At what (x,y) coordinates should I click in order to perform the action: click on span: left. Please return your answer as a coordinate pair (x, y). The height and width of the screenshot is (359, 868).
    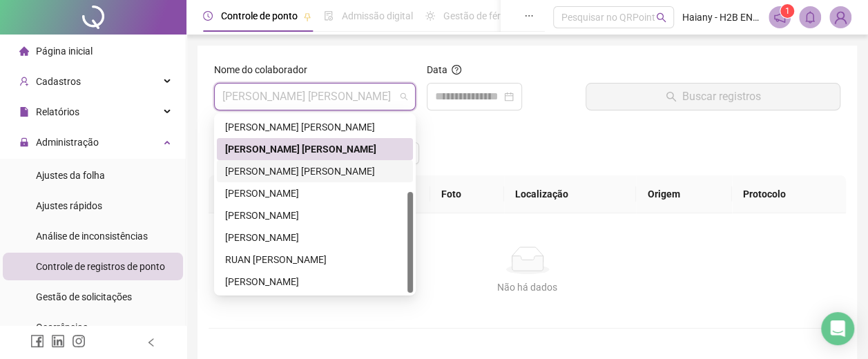
    Looking at the image, I should click on (151, 342).